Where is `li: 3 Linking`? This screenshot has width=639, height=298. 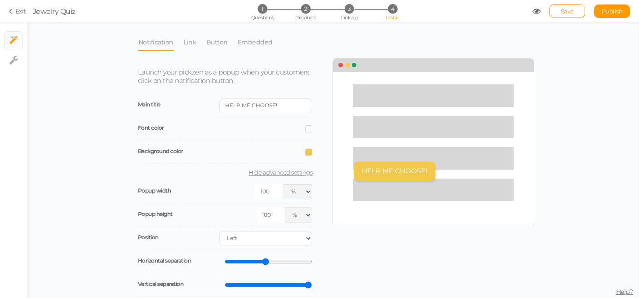
li: 3 Linking is located at coordinates (349, 9).